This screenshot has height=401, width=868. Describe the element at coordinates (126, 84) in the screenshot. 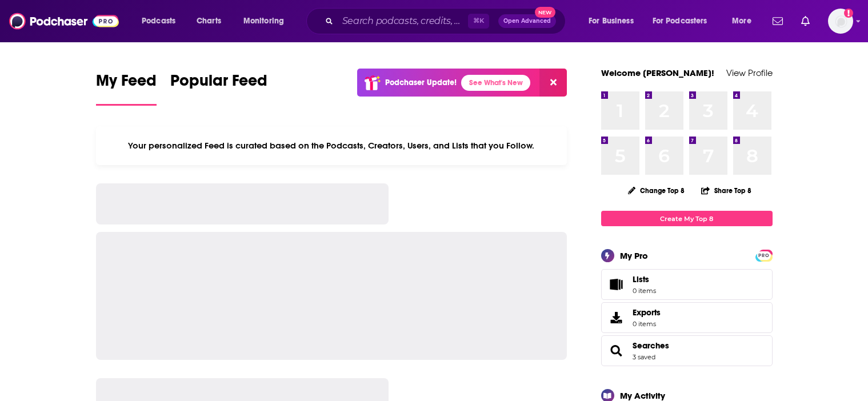

I see `span: My Feed` at that location.